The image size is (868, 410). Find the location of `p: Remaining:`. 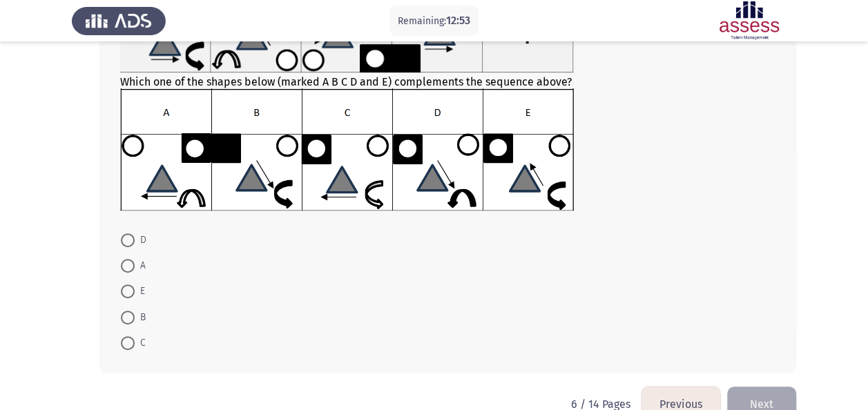

p: Remaining: is located at coordinates (434, 21).